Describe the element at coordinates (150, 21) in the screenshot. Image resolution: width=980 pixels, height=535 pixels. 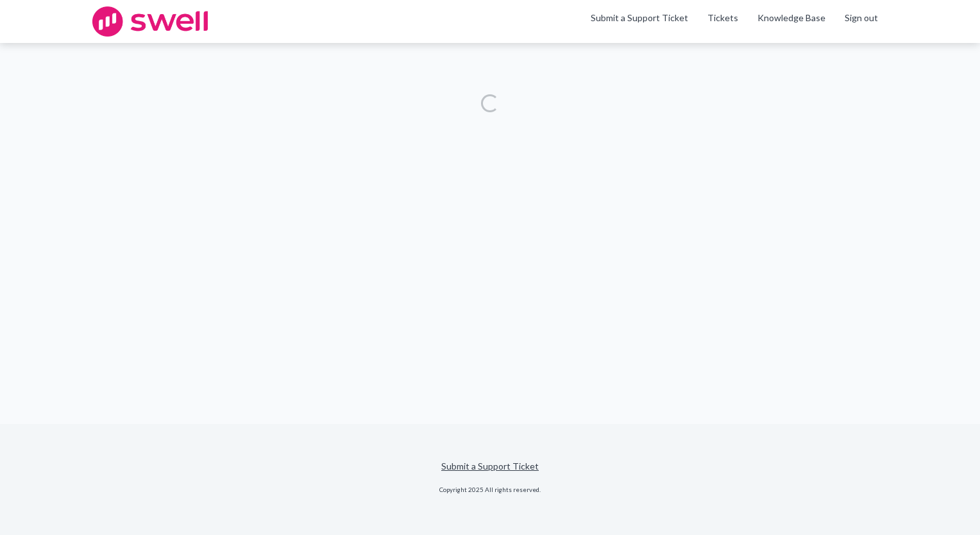
I see `img: swell` at that location.